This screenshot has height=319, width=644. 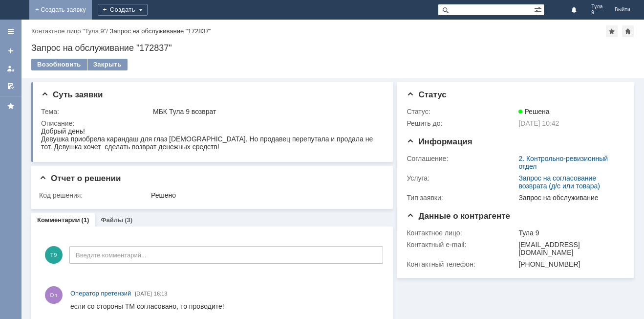 What do you see at coordinates (461, 158) in the screenshot?
I see `div: Соглашение:` at bounding box center [461, 158].